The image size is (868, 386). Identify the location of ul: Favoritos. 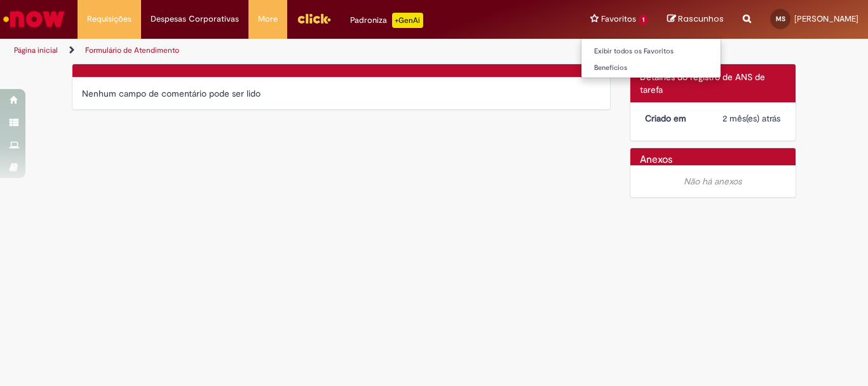
(651, 58).